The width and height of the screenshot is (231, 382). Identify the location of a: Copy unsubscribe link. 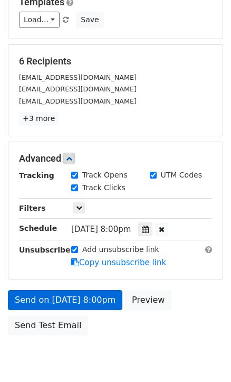
(119, 262).